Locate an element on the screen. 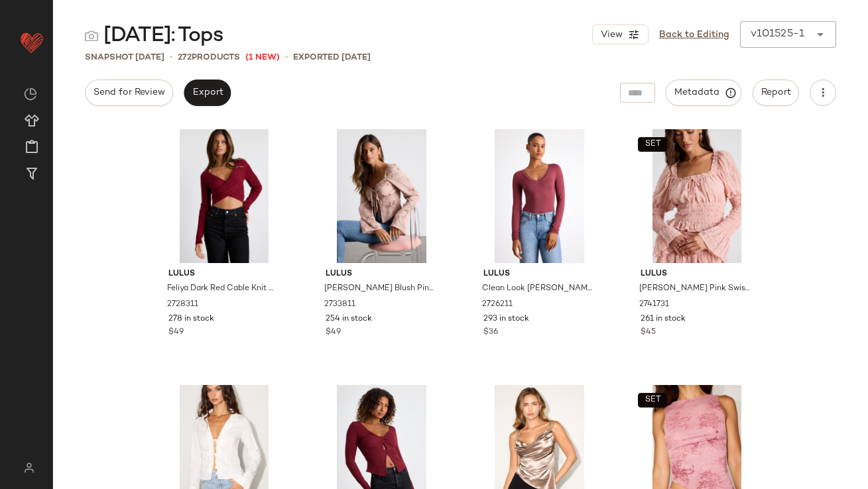  span: Report is located at coordinates (775, 93).